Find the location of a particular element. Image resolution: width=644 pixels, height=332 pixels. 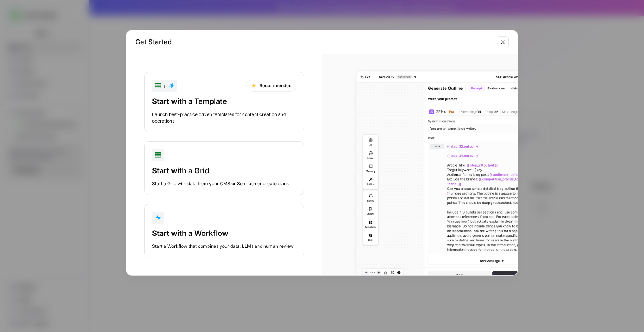

div: Start a Grid with data from your CMS or Semrush or create blank is located at coordinates (224, 183).